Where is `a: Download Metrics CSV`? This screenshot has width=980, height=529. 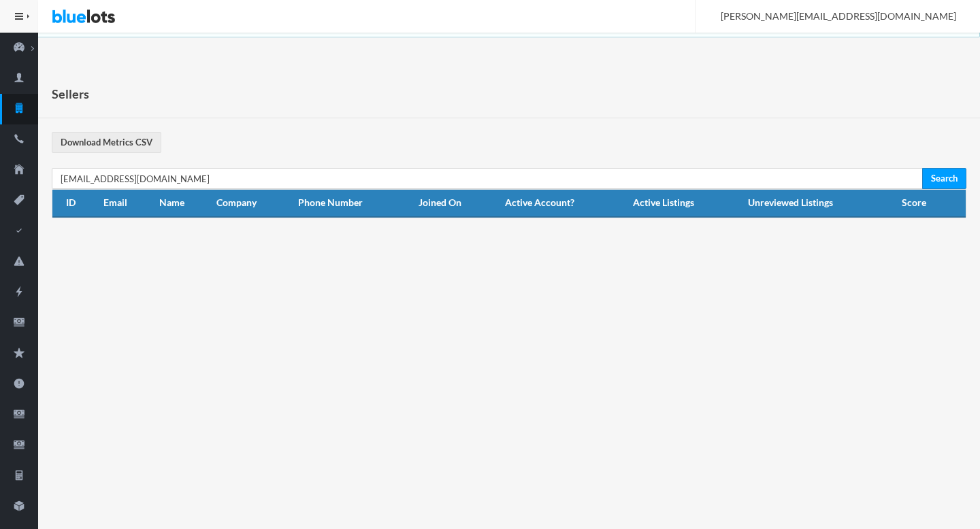
a: Download Metrics CSV is located at coordinates (106, 142).